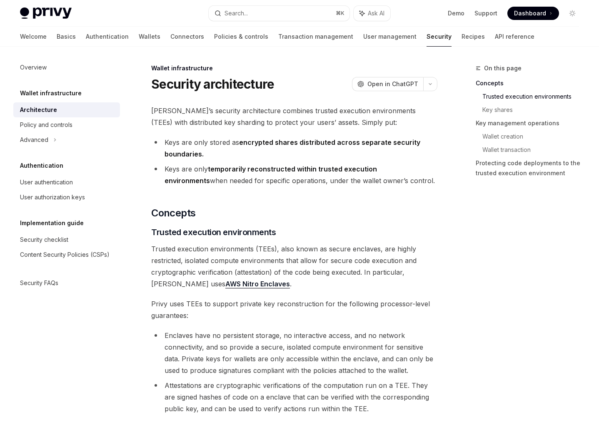 This screenshot has height=427, width=599. I want to click on h5: Wallet infrastructure, so click(51, 93).